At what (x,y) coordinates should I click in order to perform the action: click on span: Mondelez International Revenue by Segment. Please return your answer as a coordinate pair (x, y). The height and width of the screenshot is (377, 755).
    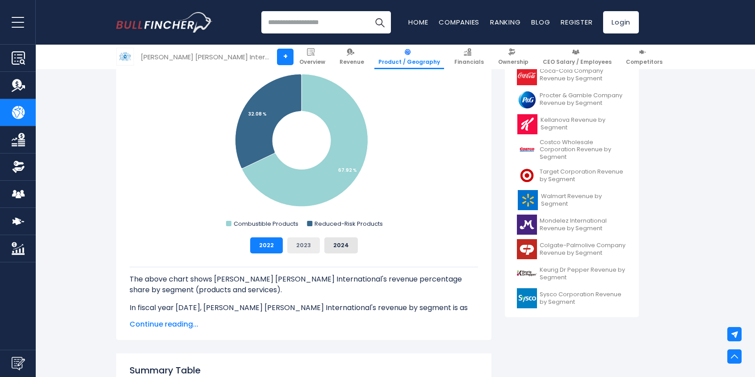
    Looking at the image, I should click on (583, 225).